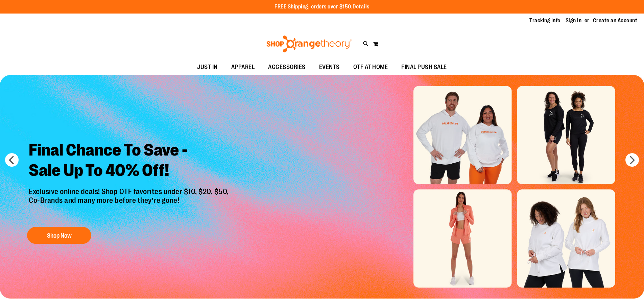  What do you see at coordinates (12, 160) in the screenshot?
I see `button: prev` at bounding box center [12, 160].